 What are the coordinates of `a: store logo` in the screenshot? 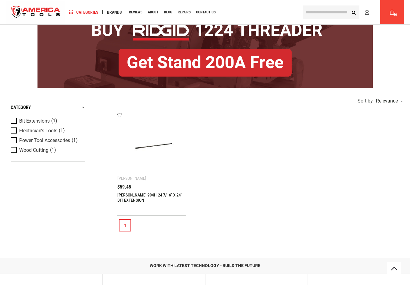 It's located at (36, 12).